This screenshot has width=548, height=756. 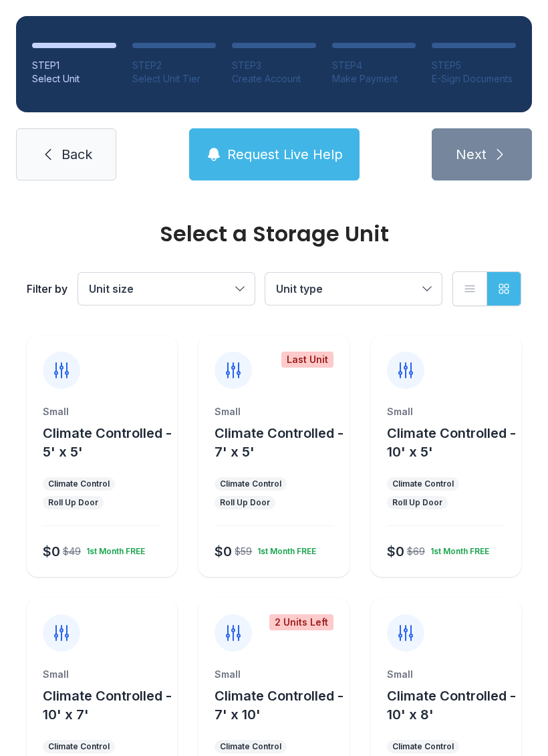 I want to click on span: Climate Controlled - 7' x 10', so click(x=278, y=705).